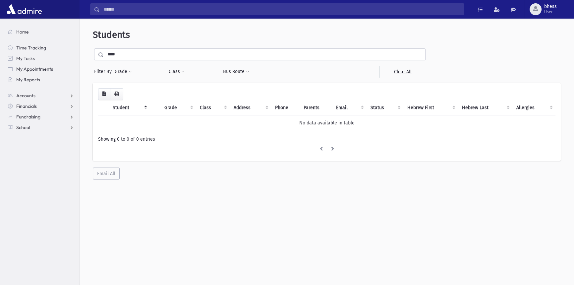  Describe the element at coordinates (430, 108) in the screenshot. I see `th: Hebrew First: activate to sort column ascending` at that location.